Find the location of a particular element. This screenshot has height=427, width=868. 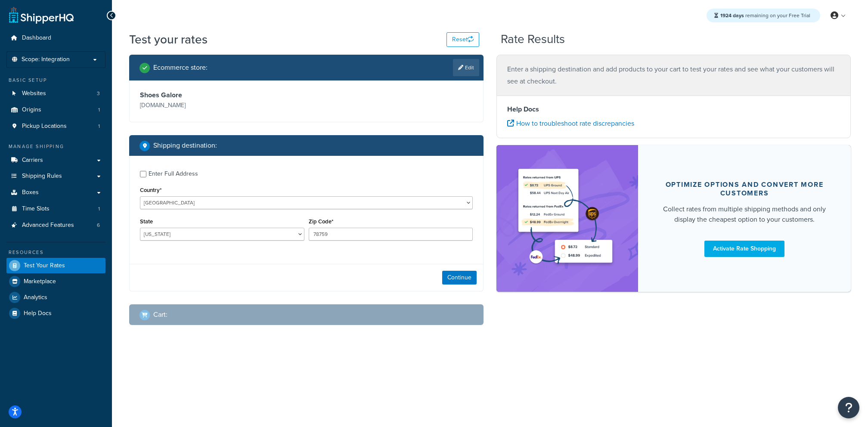

label: Zip Code* is located at coordinates (321, 222).